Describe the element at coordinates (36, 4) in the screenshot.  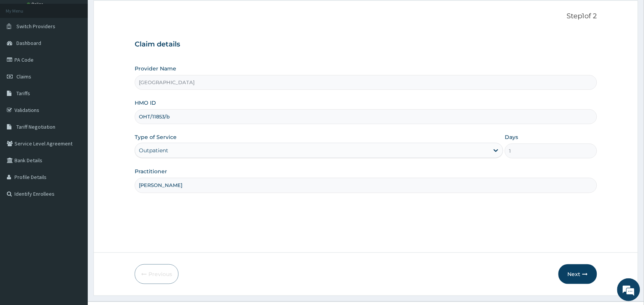
I see `a: Online` at that location.